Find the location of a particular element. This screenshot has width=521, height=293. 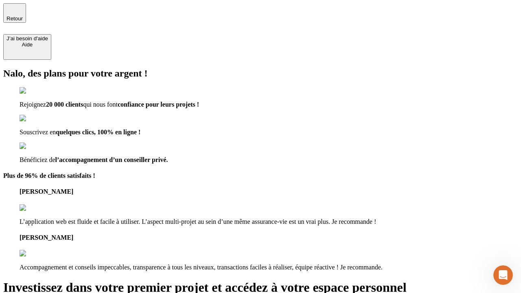

h2: Nalo, des plans pour votre argent ! is located at coordinates (260, 73).